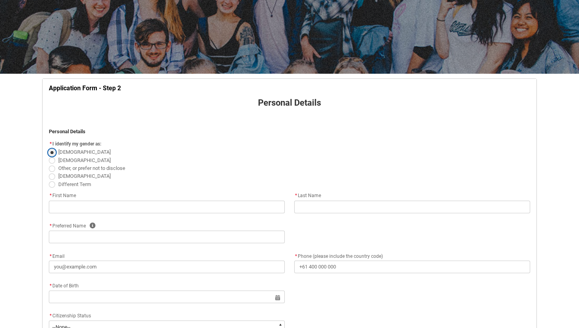 The height and width of the screenshot is (328, 579). What do you see at coordinates (58, 255) in the screenshot?
I see `label: Email` at bounding box center [58, 255].